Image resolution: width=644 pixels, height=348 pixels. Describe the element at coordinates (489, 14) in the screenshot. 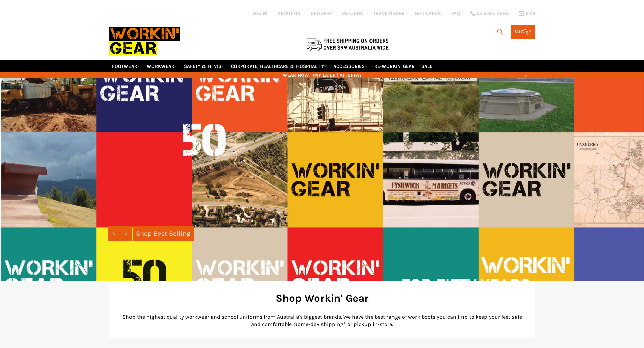

I see `a: 02 6280 5885` at that location.